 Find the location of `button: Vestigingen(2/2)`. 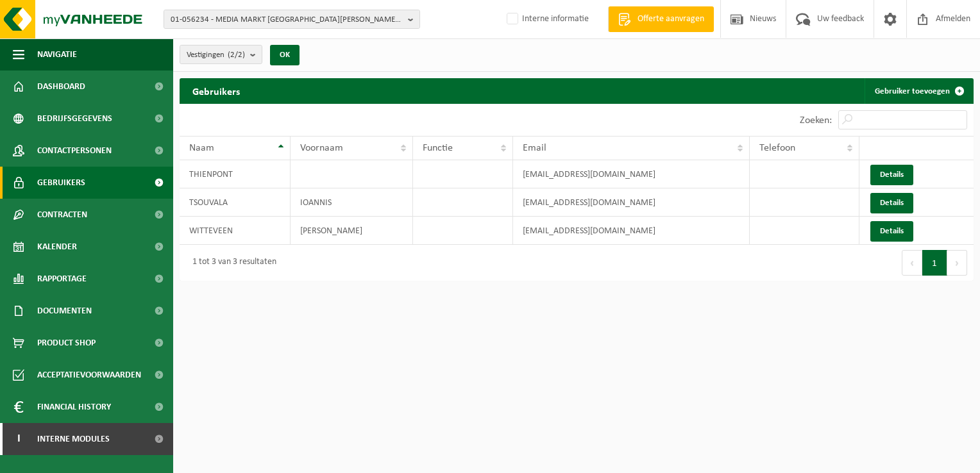

button: Vestigingen(2/2) is located at coordinates (221, 55).